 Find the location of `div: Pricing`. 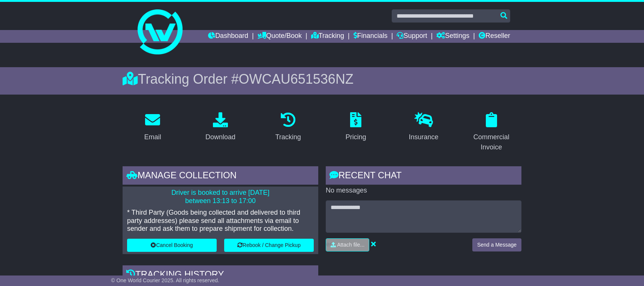

div: Pricing is located at coordinates (356, 137).